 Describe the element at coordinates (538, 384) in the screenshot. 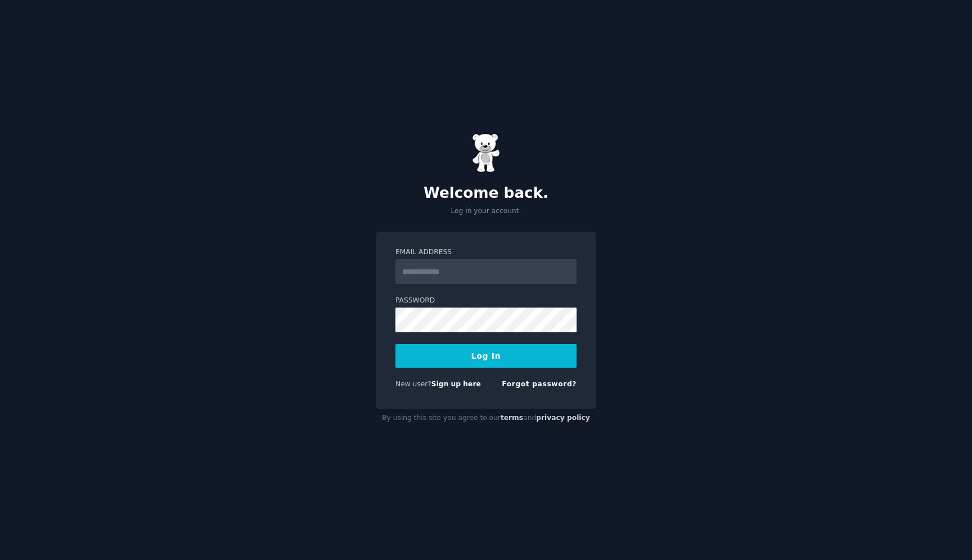

I see `a: Forgot password?` at that location.